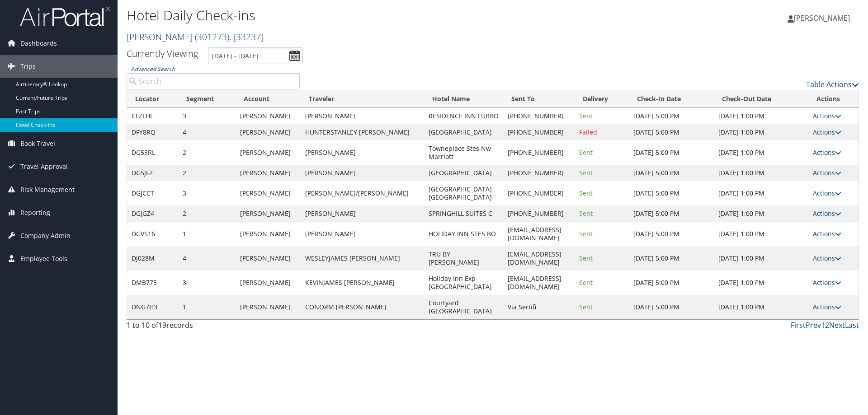  Describe the element at coordinates (463, 214) in the screenshot. I see `td: SPRINGHILL SUITES C` at that location.